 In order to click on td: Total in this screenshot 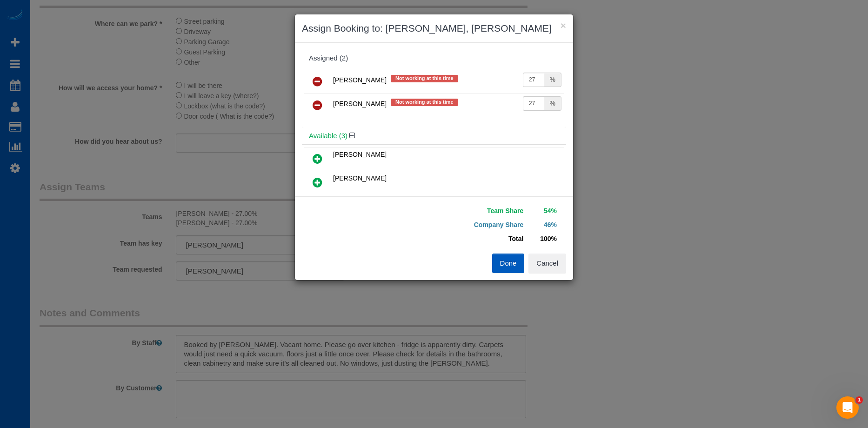, I will do `click(483, 238)`.